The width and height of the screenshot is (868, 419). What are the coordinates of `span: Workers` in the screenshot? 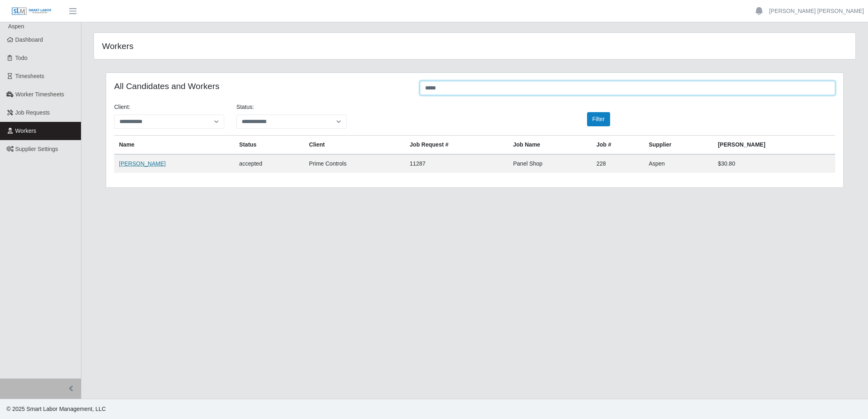 It's located at (26, 130).